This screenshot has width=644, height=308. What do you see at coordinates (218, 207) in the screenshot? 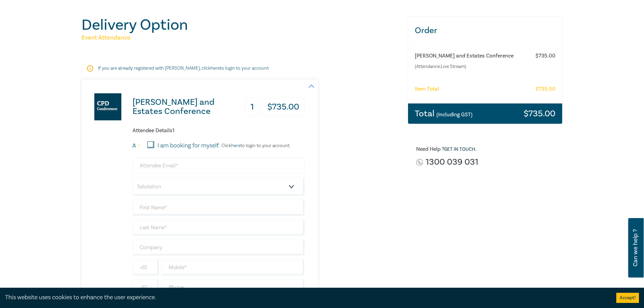
I see `input: First Name*` at bounding box center [218, 207].